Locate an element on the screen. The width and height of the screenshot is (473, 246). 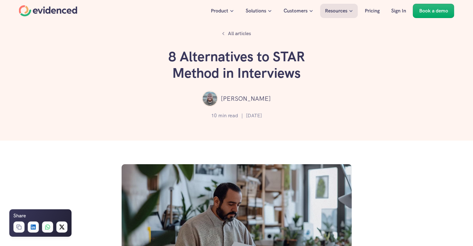
p: 10 is located at coordinates (214, 116).